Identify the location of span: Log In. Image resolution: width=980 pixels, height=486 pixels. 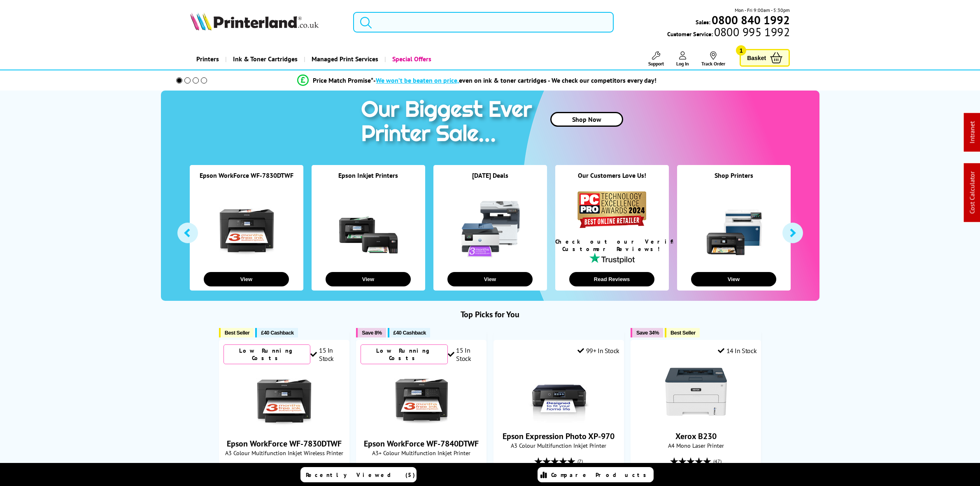
(682, 63).